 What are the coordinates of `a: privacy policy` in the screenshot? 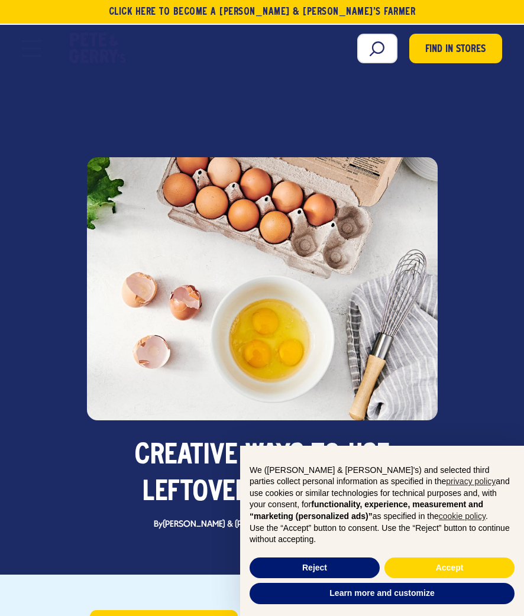 It's located at (471, 481).